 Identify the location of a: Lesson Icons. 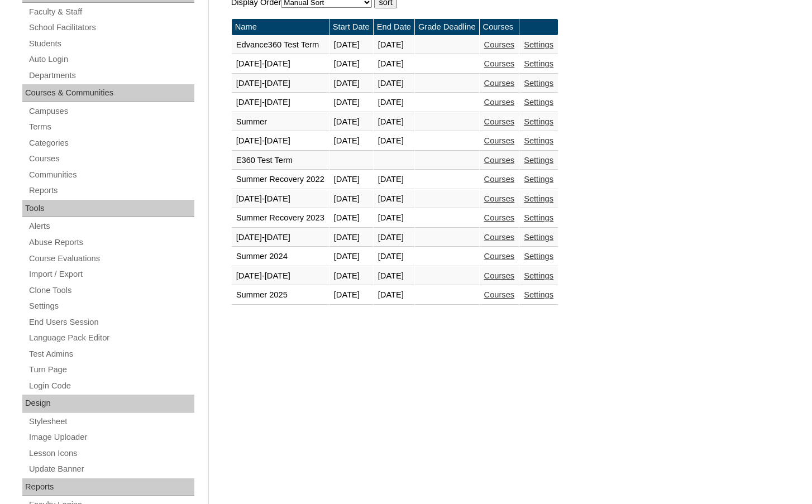
(111, 453).